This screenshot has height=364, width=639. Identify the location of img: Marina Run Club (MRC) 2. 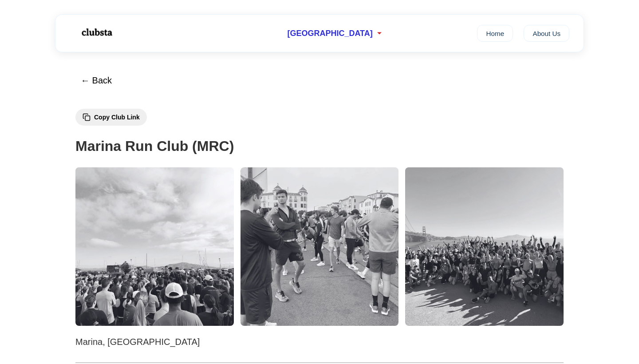
(320, 246).